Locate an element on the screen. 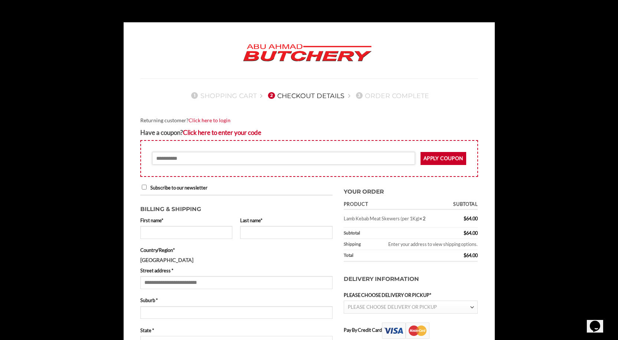 The width and height of the screenshot is (618, 340). td: Enter your address to view shipping options. is located at coordinates (423, 244).